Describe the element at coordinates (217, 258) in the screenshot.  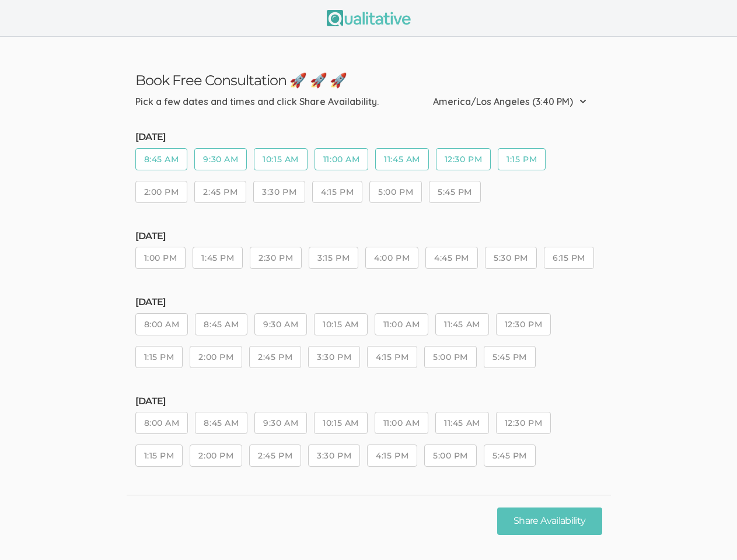
I see `button: 1:45 PM` at that location.